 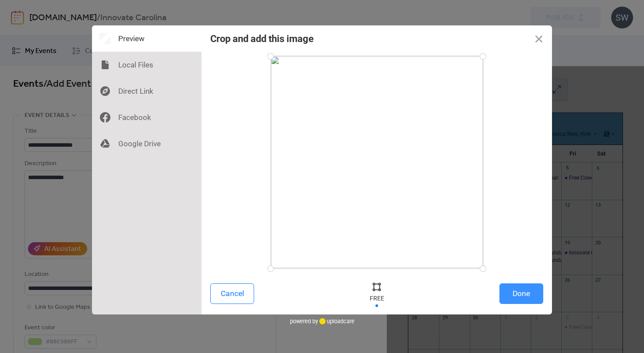 What do you see at coordinates (522, 293) in the screenshot?
I see `button: Done` at bounding box center [522, 293].